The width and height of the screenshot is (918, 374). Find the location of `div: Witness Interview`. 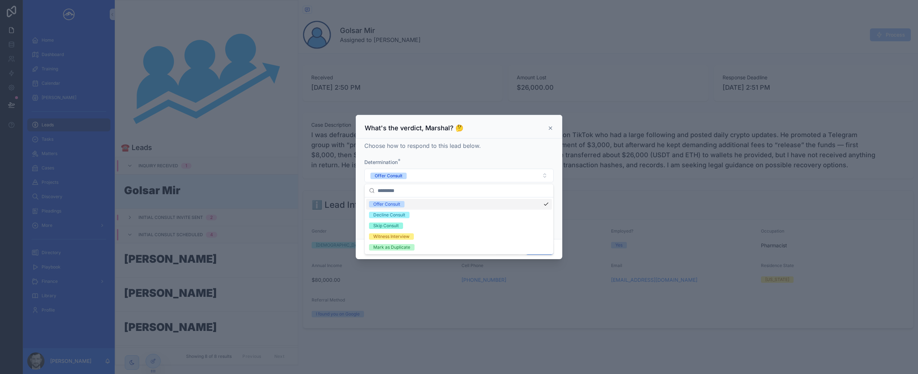

div: Witness Interview is located at coordinates (391, 236).